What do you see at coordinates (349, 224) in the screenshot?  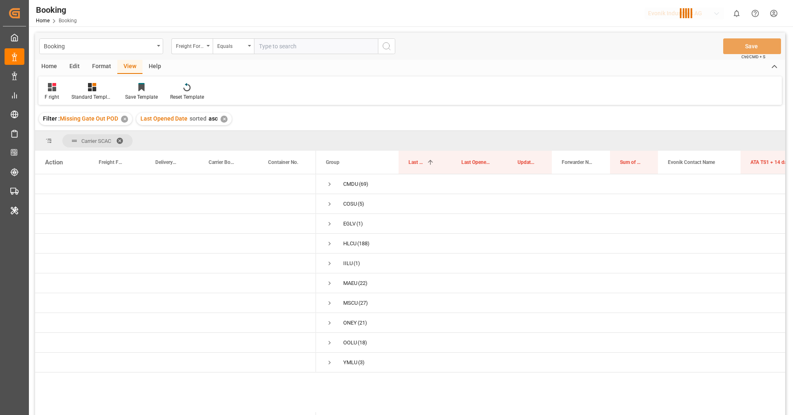 I see `div: EGLV` at bounding box center [349, 224].